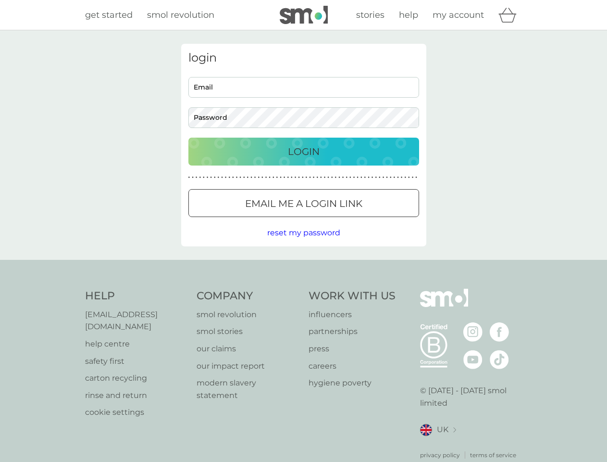 The image size is (607, 462). Describe the element at coordinates (473, 332) in the screenshot. I see `img: visit the smol Instagram page` at that location.